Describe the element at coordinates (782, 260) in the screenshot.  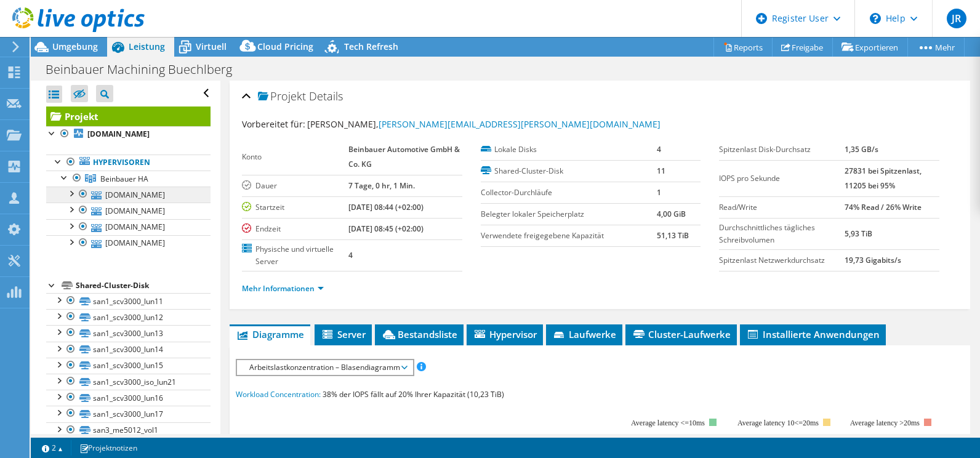
I see `label: Spitzenlast Netzwerkdurchsatz` at that location.